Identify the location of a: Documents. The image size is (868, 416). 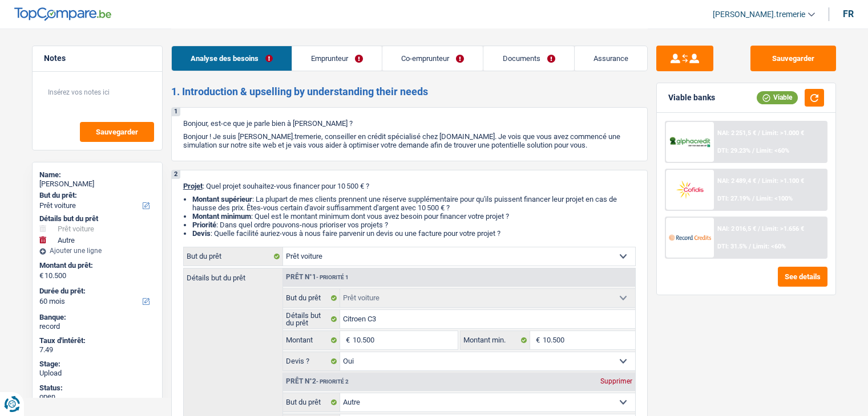
(529, 58).